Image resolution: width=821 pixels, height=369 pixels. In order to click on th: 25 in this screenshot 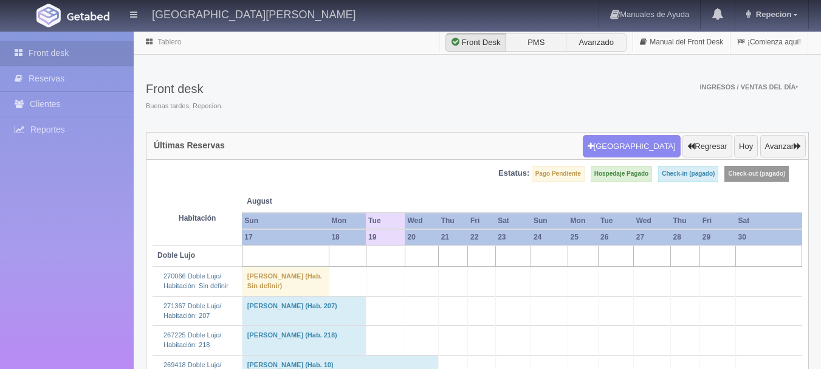, I will do `click(583, 237)`.